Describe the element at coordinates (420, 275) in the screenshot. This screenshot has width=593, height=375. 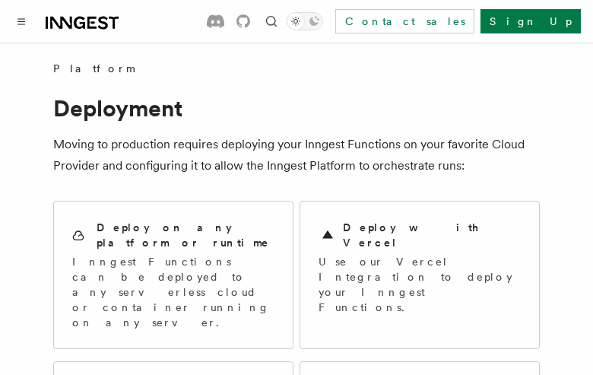
I see `a: Deploy with VercelUse our Vercel Integration to deploy your Inngest Functions.` at that location.